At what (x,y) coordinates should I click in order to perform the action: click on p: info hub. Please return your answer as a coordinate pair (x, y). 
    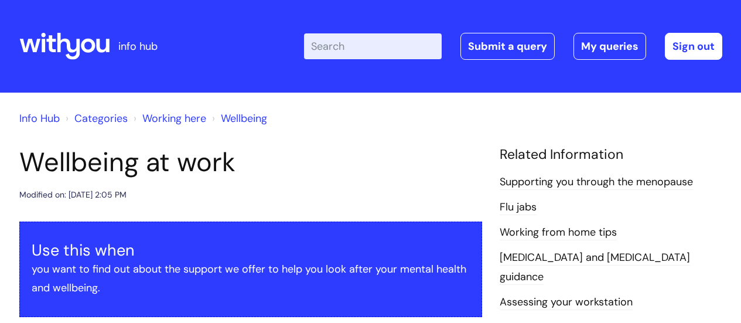
    Looking at the image, I should click on (138, 46).